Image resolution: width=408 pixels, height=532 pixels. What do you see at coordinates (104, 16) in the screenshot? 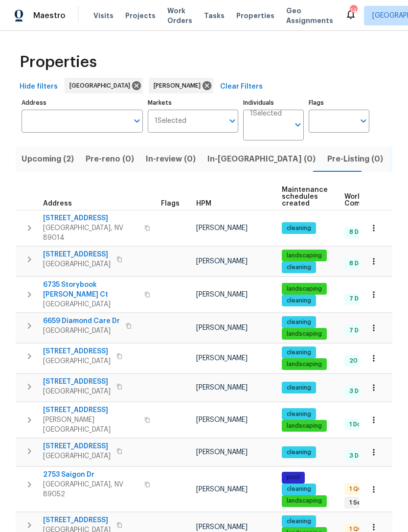
I see `span: Visits` at bounding box center [104, 16].